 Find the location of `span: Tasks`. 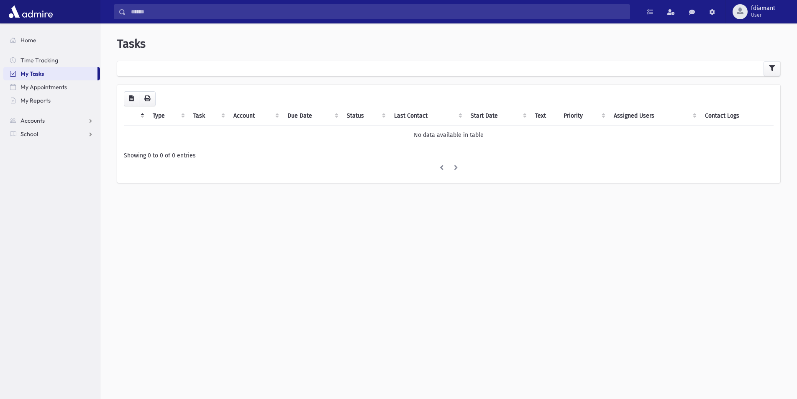

span: Tasks is located at coordinates (131, 44).